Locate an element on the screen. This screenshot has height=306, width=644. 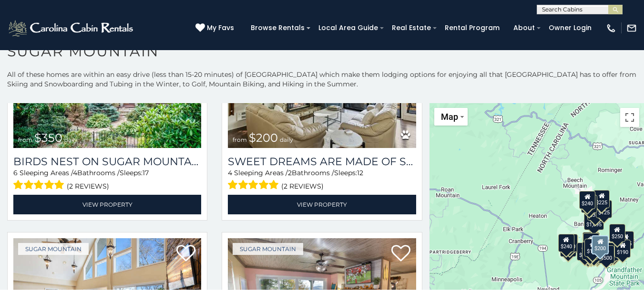
a: Real Estate is located at coordinates (412, 28).